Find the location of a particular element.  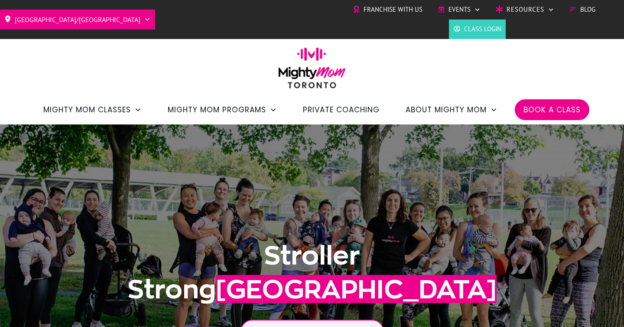

span: Class Login is located at coordinates (483, 29).